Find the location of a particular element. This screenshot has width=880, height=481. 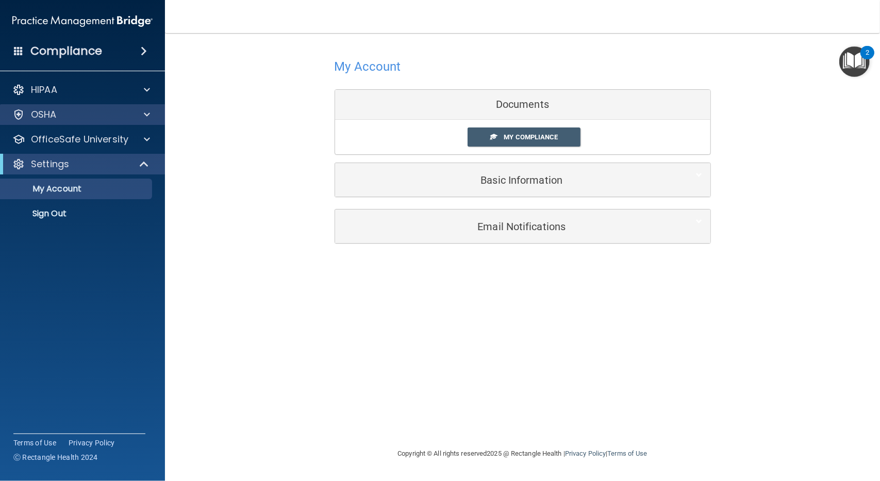

a: OfficeSafe University is located at coordinates (81, 139).